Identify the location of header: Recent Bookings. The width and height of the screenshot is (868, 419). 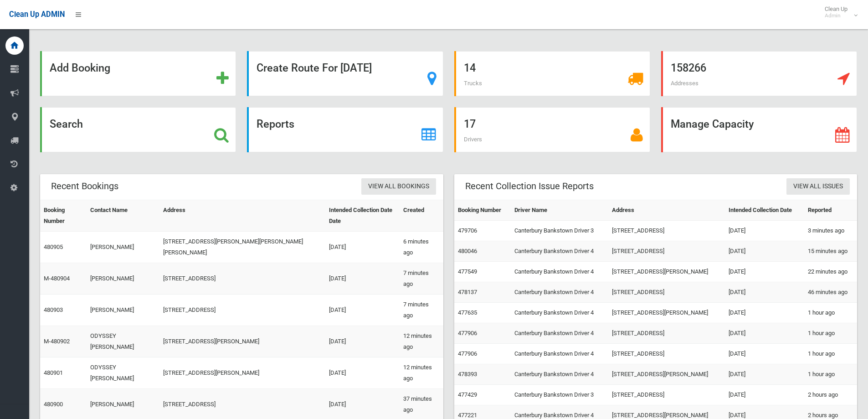
(85, 186).